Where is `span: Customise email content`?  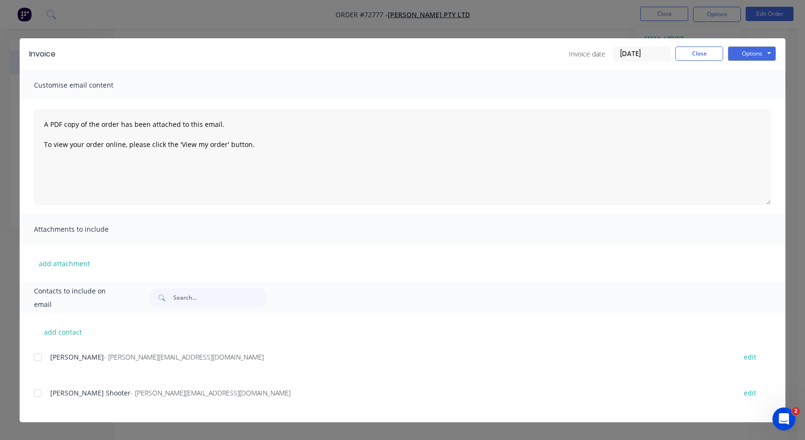
span: Customise email content is located at coordinates (87, 85).